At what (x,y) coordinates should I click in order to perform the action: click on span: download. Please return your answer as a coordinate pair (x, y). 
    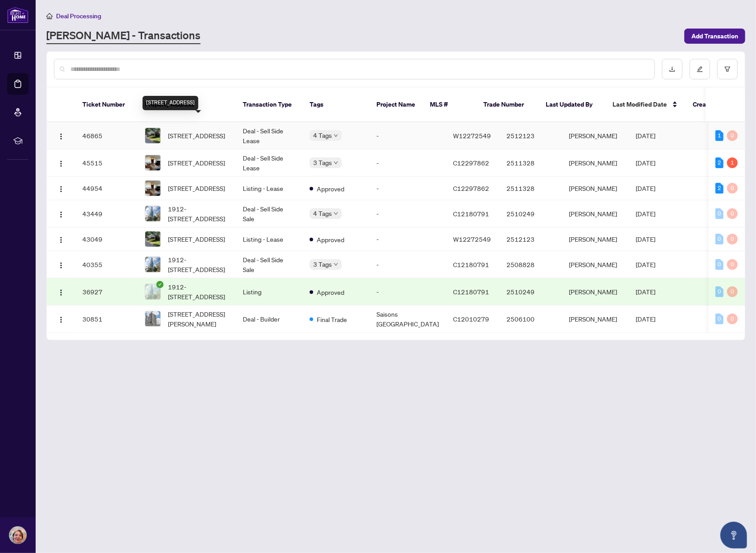
    Looking at the image, I should click on (672, 69).